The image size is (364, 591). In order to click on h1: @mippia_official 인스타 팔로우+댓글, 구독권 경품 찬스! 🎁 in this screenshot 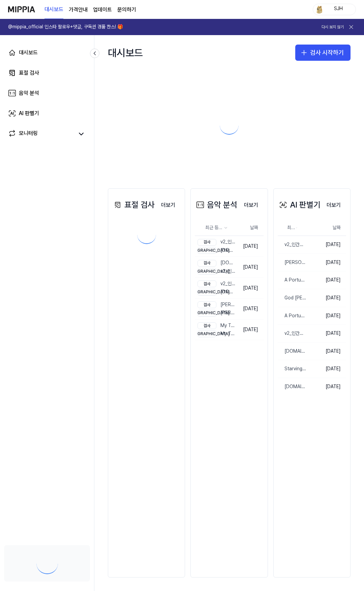, I will do `click(66, 27)`.